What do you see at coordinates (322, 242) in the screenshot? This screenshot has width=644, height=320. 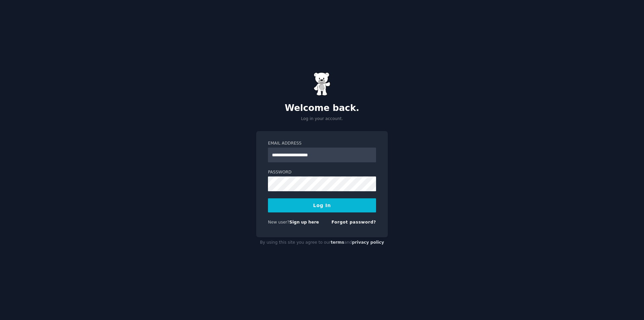 I see `div: By using this site you agree to our and` at bounding box center [322, 242].